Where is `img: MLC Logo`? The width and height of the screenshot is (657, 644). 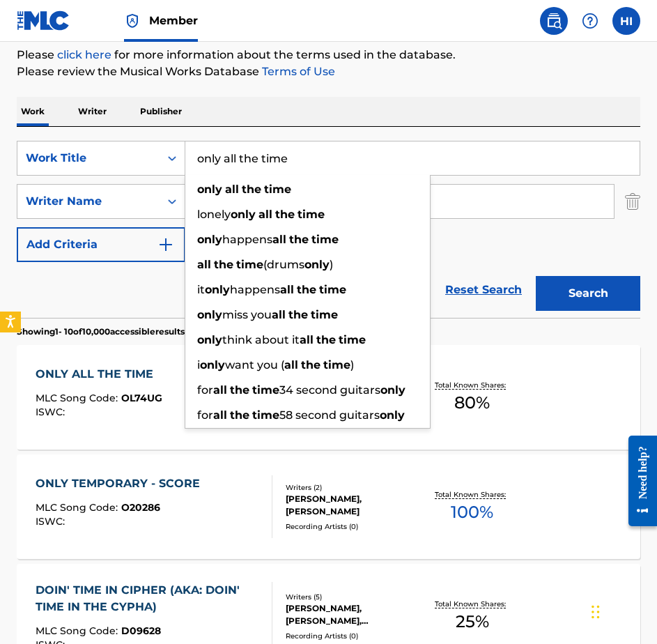 img: MLC Logo is located at coordinates (44, 20).